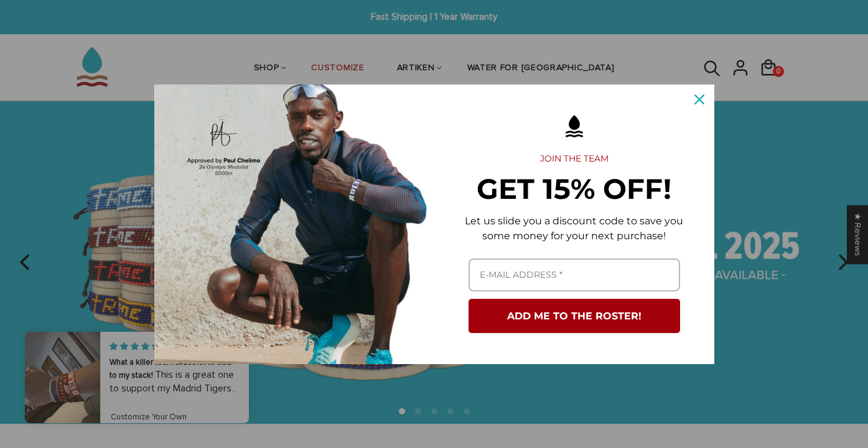  I want to click on input: Email field, so click(575, 275).